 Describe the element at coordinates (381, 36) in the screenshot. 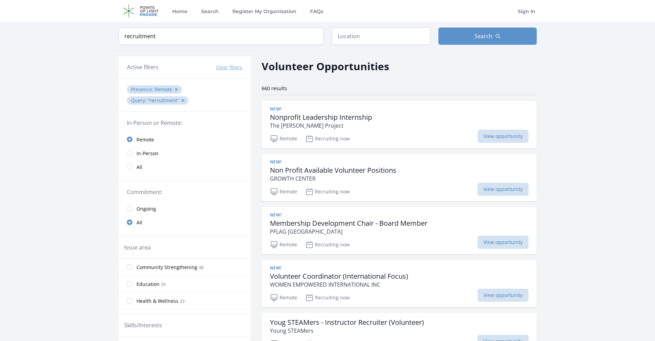

I see `input: Location` at that location.